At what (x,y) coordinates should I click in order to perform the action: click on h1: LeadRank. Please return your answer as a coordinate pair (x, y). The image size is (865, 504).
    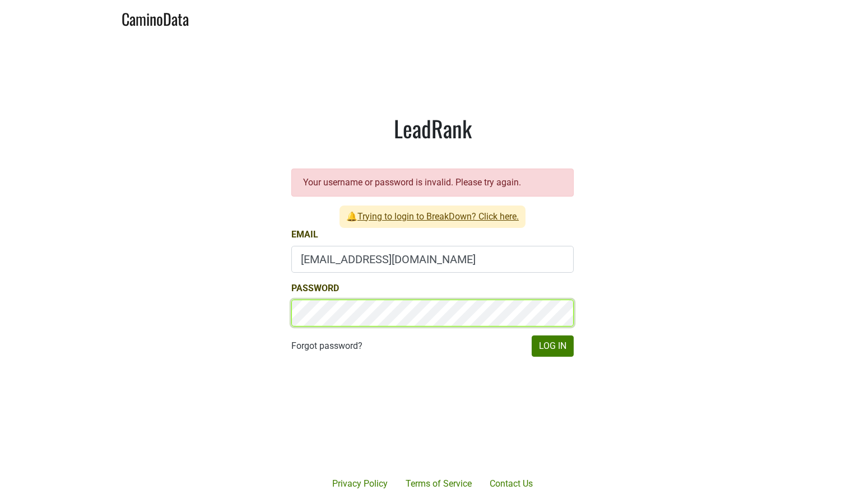
    Looking at the image, I should click on (433, 128).